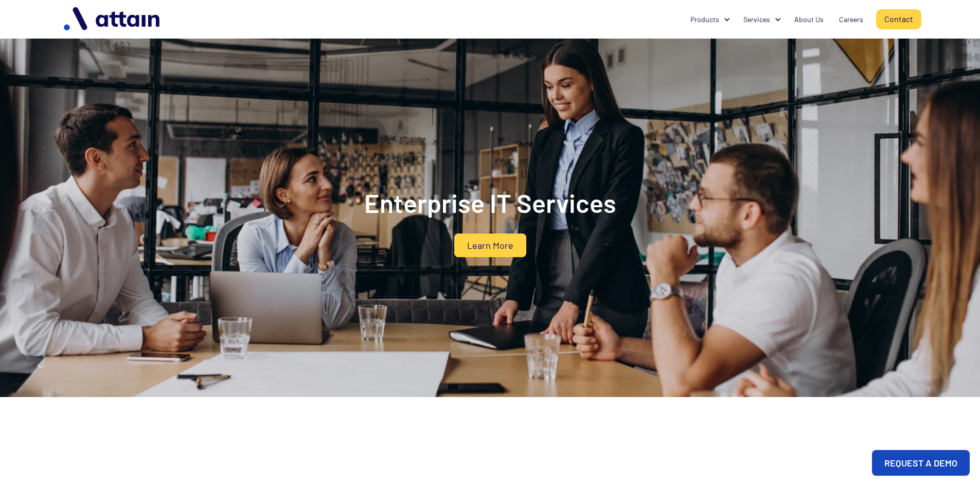 This screenshot has height=486, width=980. What do you see at coordinates (851, 19) in the screenshot?
I see `div: Careers` at bounding box center [851, 19].